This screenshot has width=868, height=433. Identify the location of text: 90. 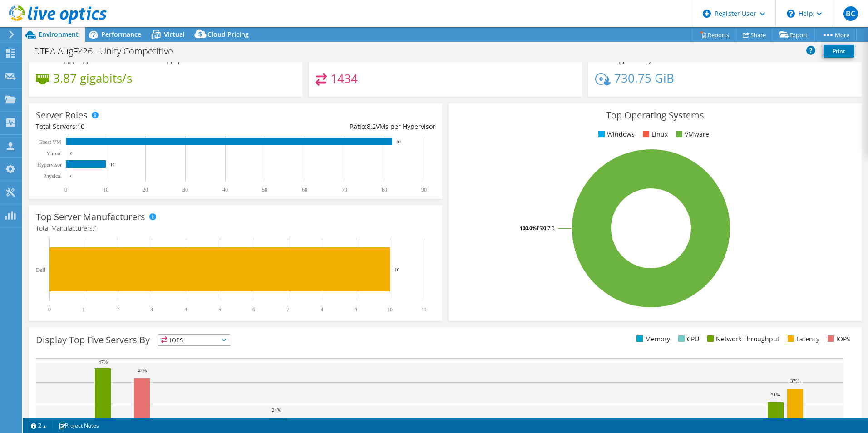
(424, 190).